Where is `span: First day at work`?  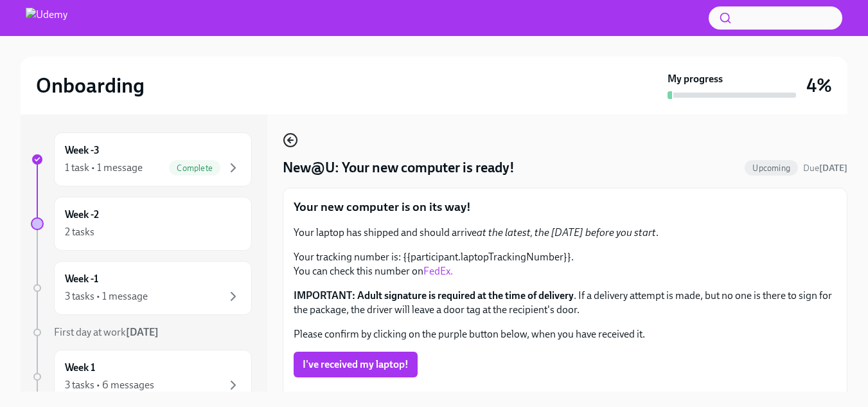 span: First day at work is located at coordinates (106, 332).